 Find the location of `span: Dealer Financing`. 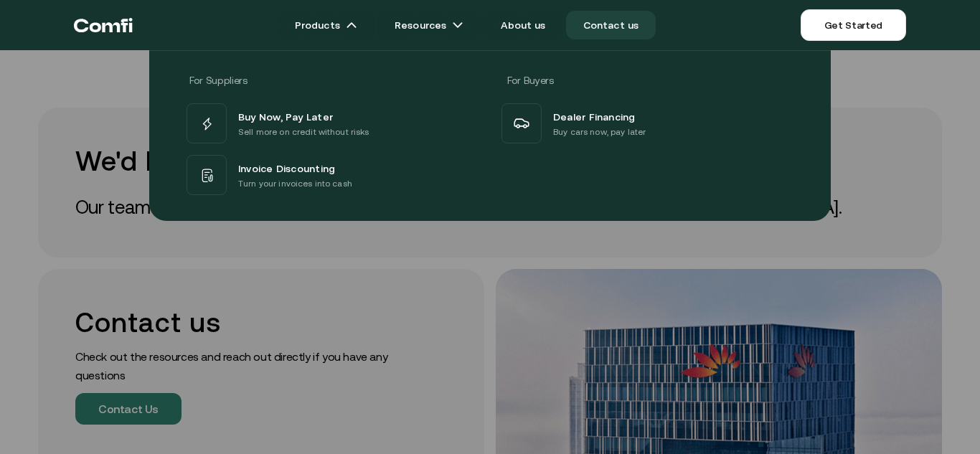

span: Dealer Financing is located at coordinates (594, 116).